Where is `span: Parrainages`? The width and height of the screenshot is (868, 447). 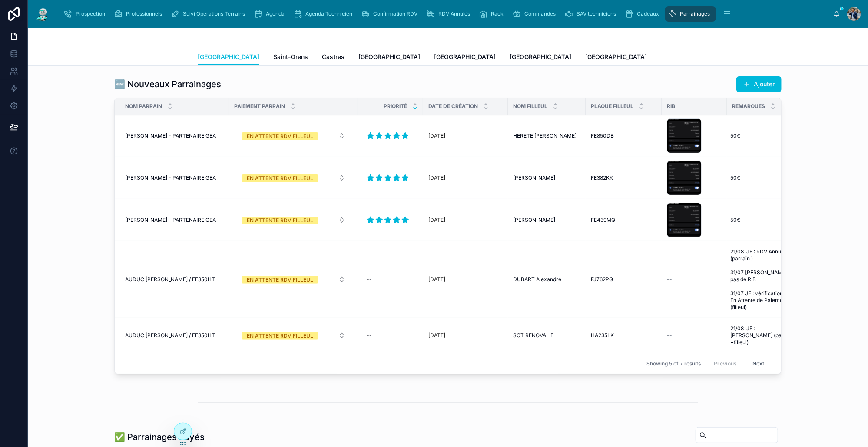
span: Parrainages is located at coordinates (695, 14).